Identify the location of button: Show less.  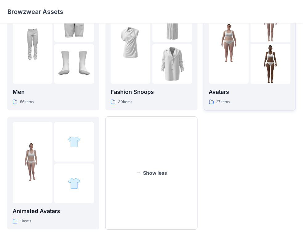
(151, 173).